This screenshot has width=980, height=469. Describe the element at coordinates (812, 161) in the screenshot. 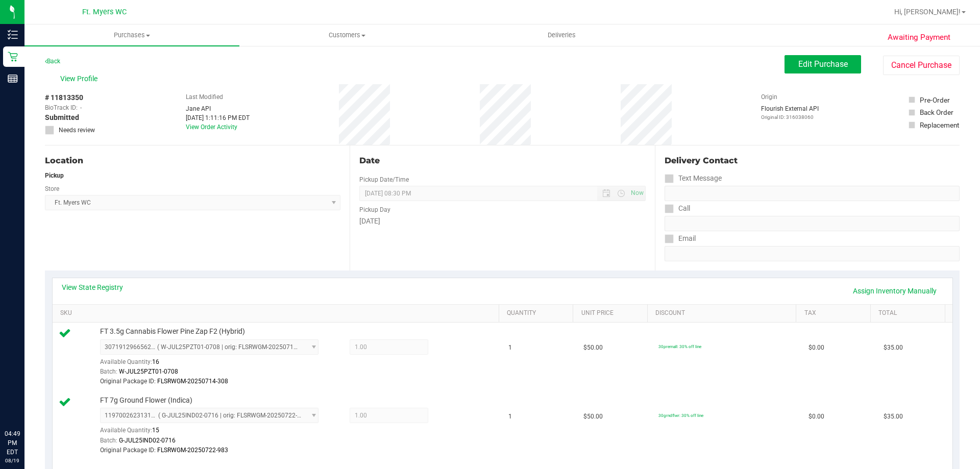

I see `div: Delivery Contact` at that location.